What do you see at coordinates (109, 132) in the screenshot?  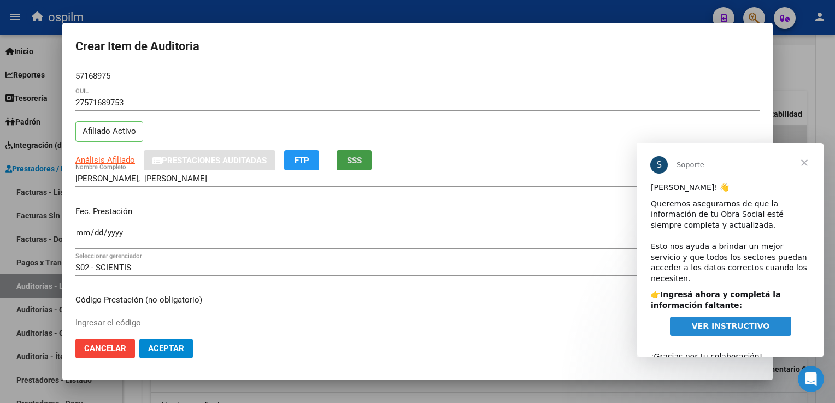 I see `p: Afiliado Activo` at bounding box center [109, 132].